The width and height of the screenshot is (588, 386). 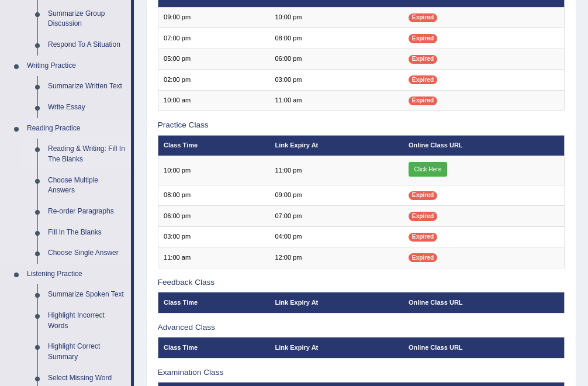 I want to click on a: Write Essay, so click(x=86, y=107).